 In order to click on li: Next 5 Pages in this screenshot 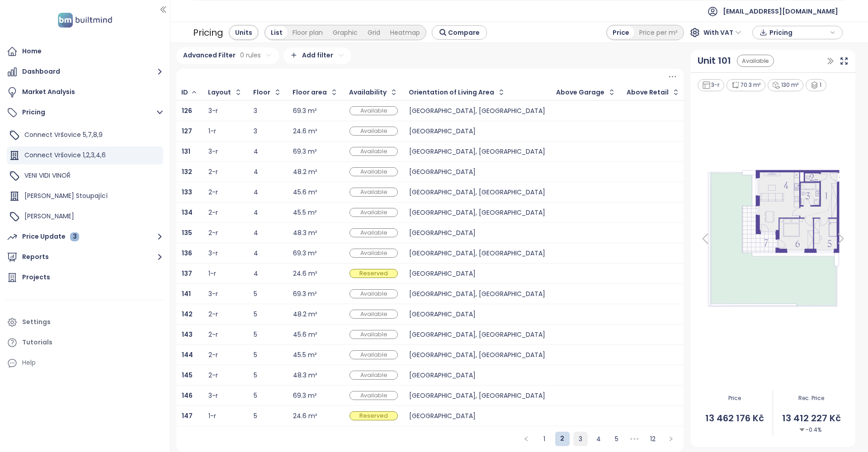, I will do `click(635, 439)`.